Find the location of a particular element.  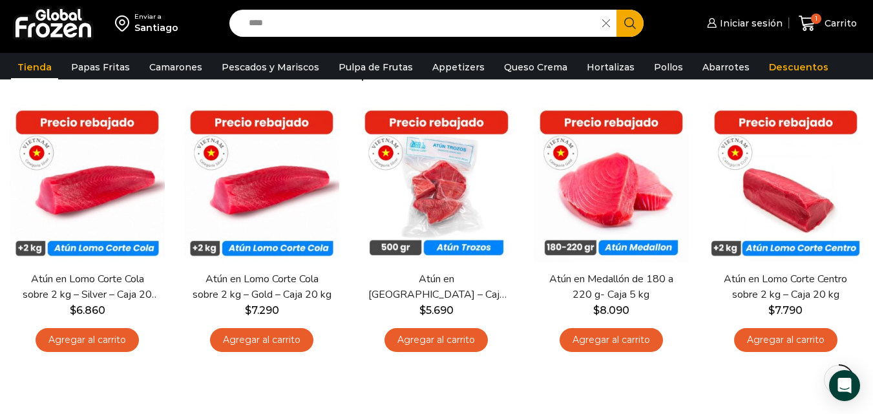

span: 1 is located at coordinates (816, 19).